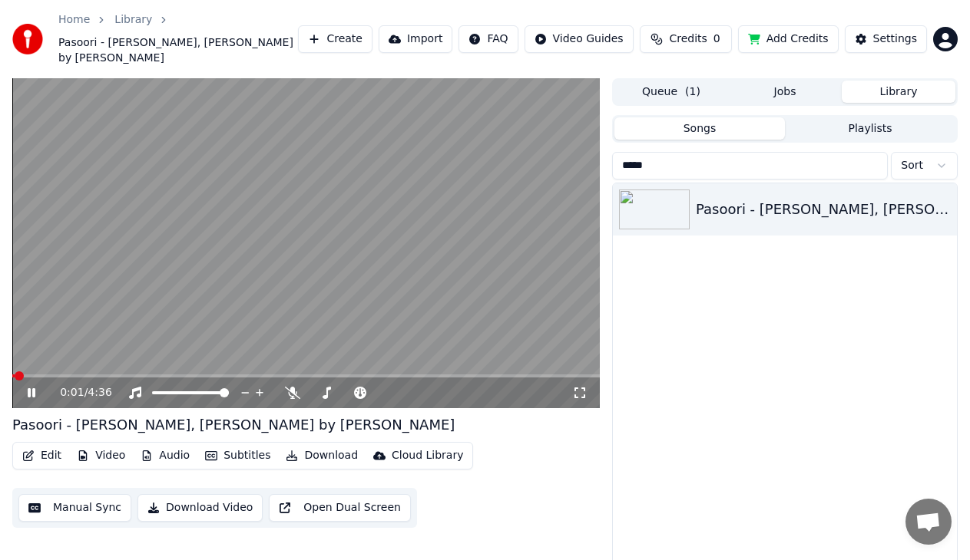 This screenshot has height=560, width=970. Describe the element at coordinates (870, 128) in the screenshot. I see `button: Playlists` at that location.